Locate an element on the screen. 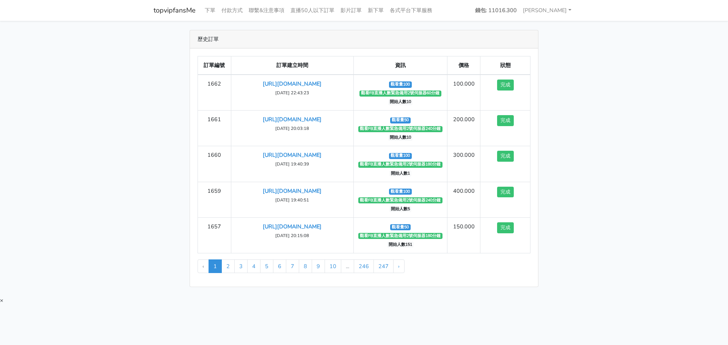 The image size is (728, 345). td: 150.000 is located at coordinates (464, 235).